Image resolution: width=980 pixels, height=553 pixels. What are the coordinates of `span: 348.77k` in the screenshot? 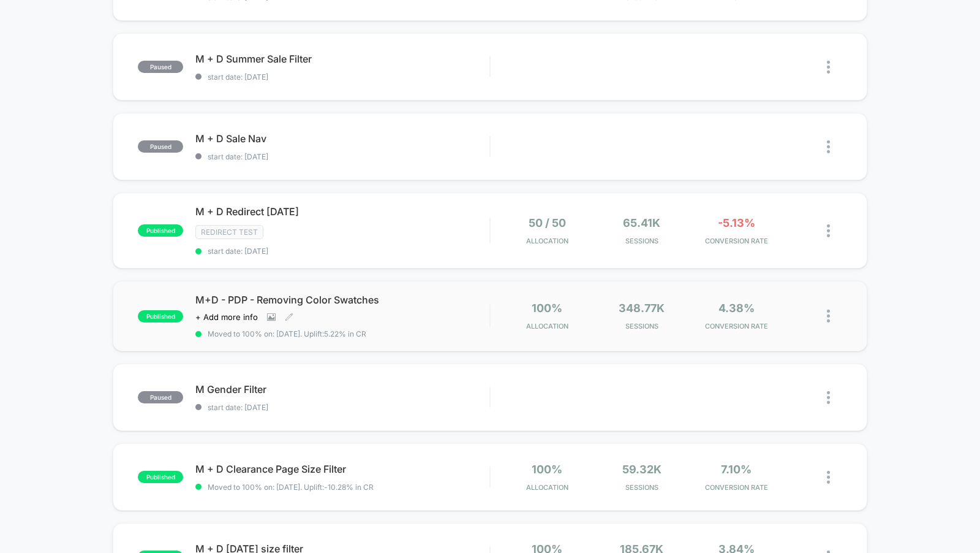 It's located at (641, 308).